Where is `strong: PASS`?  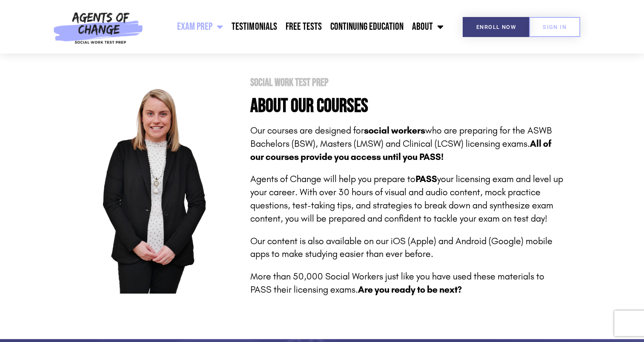
strong: PASS is located at coordinates (426, 179).